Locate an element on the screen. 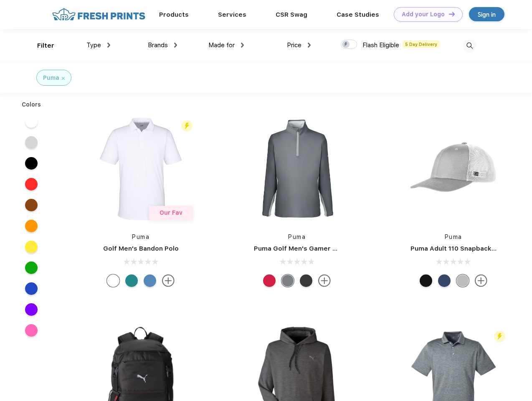 This screenshot has height=401, width=532. span: Our Fav is located at coordinates (171, 213).